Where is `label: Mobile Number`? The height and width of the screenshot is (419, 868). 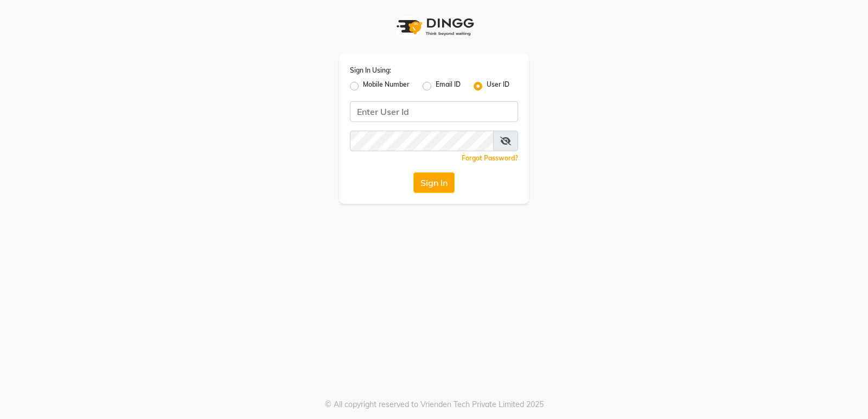
label: Mobile Number is located at coordinates (386, 86).